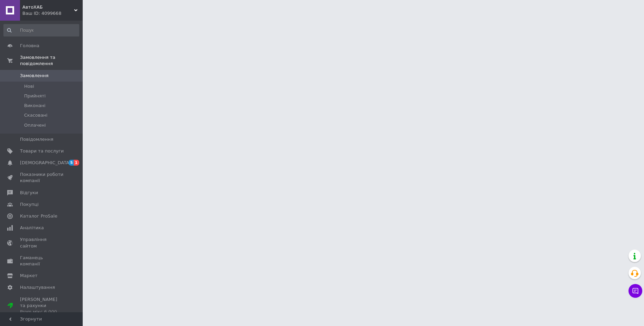 This screenshot has height=326, width=644. I want to click on span: 5, so click(71, 163).